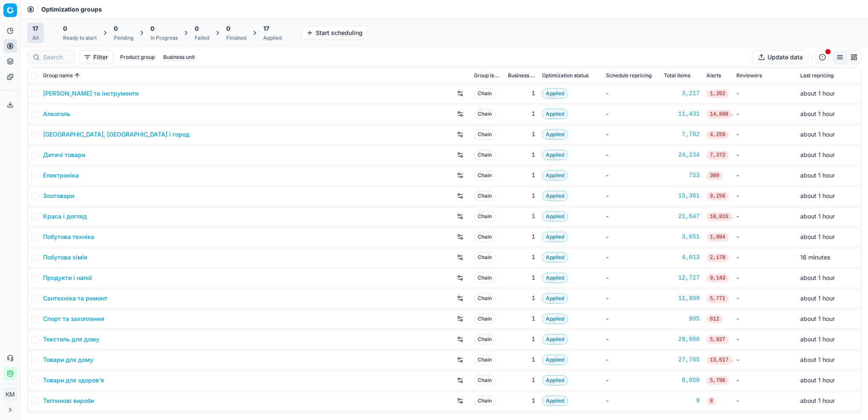 This screenshot has height=420, width=868. I want to click on div: 7,782, so click(681, 135).